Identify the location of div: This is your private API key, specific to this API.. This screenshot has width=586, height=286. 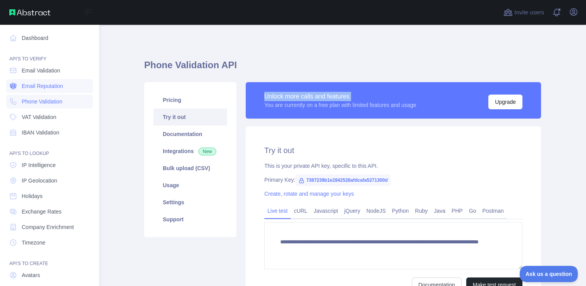
(393, 166).